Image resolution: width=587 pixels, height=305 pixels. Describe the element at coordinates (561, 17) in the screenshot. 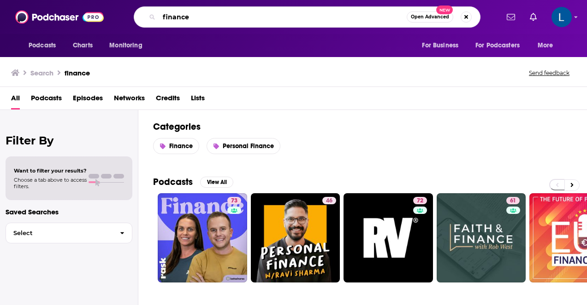

I see `span: Logged in as lucy.vincent` at that location.